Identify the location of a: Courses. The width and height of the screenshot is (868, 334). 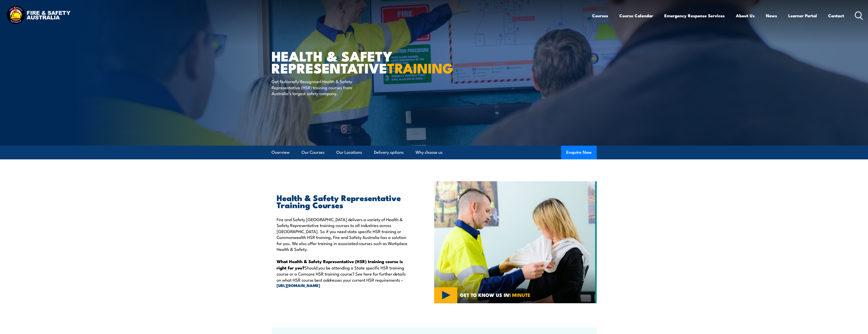
(600, 15).